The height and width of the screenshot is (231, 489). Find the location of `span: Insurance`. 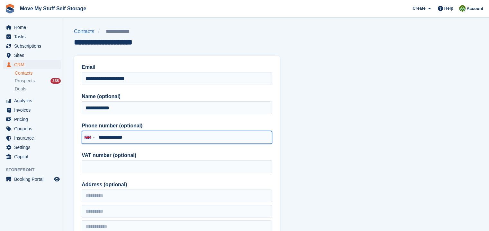

span: Insurance is located at coordinates (33, 138).